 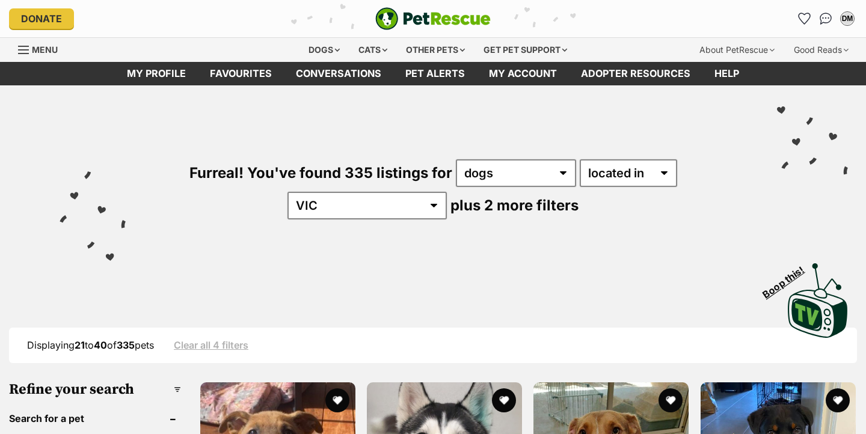 I want to click on span: Furreal! You've found 335 listings for, so click(x=320, y=173).